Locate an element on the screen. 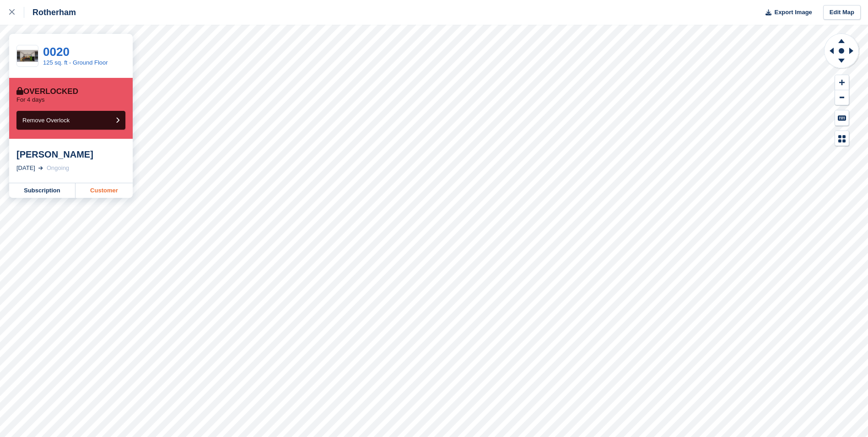 The height and width of the screenshot is (437, 868). div: Overlocked is located at coordinates (47, 92).